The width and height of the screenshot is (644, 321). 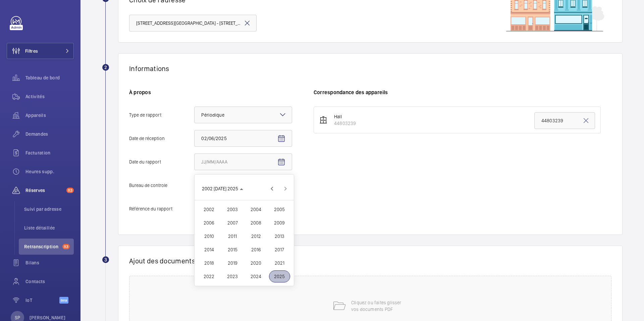 I want to click on span: 2012, so click(x=256, y=236).